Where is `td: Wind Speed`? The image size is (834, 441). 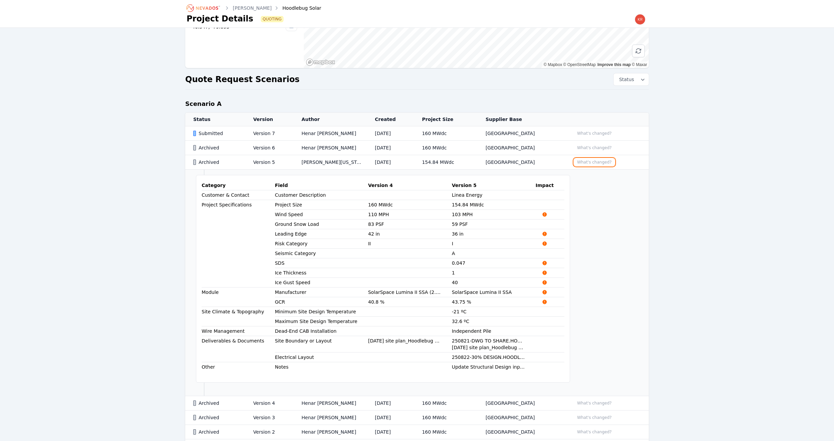
td: Wind Speed is located at coordinates (322, 214).